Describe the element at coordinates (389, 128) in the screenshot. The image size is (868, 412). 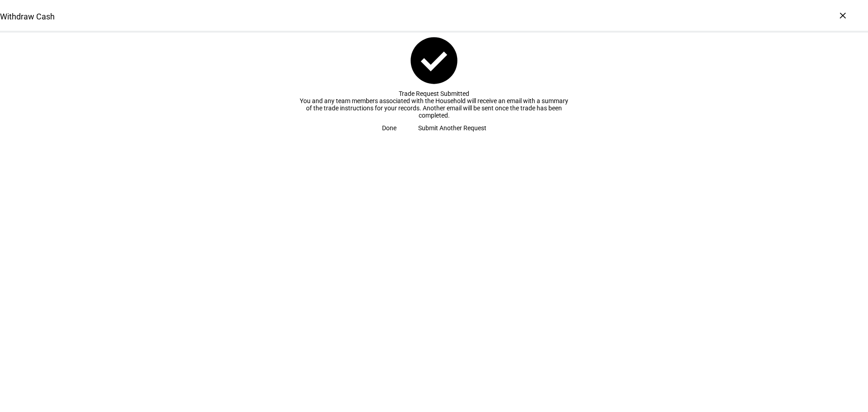
I see `button: Done` at that location.